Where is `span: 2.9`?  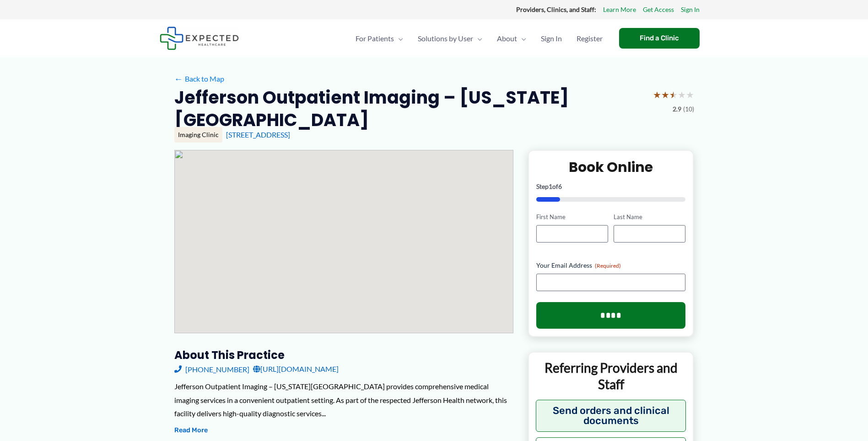 span: 2.9 is located at coordinates (677, 109).